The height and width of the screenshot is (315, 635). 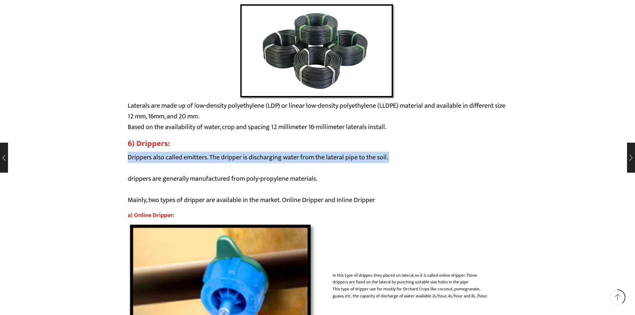 I want to click on img: Laterals, so click(x=318, y=52).